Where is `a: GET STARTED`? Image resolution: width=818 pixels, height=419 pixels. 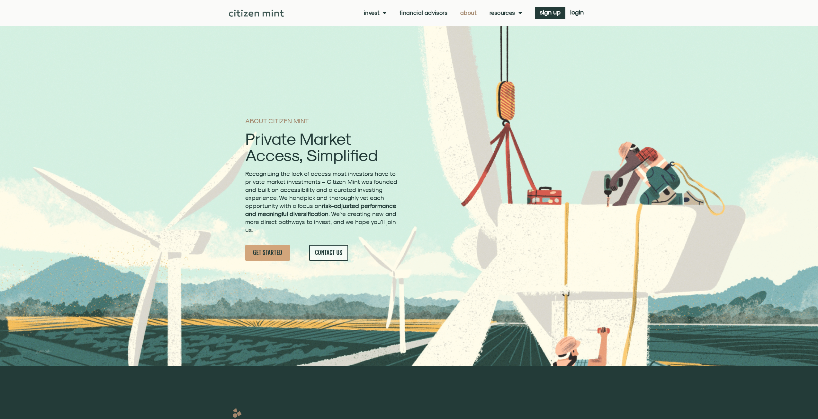
a: GET STARTED is located at coordinates (267, 253).